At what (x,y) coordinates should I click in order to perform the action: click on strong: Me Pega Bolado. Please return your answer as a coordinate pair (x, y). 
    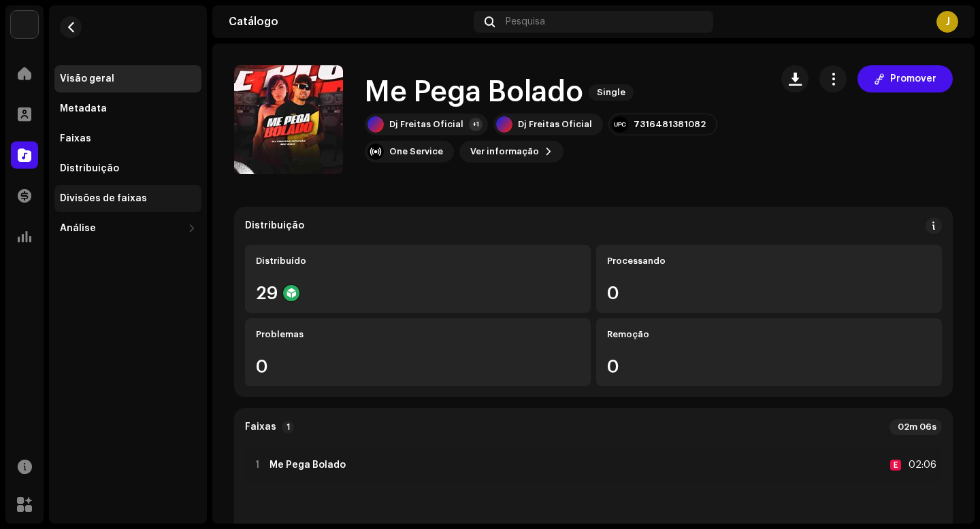
    Looking at the image, I should click on (308, 465).